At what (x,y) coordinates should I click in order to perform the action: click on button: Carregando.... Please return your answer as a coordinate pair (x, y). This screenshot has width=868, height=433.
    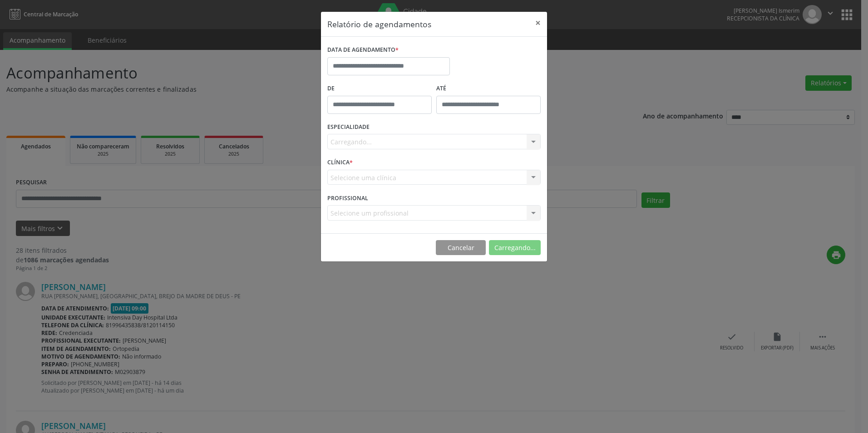
    Looking at the image, I should click on (514, 248).